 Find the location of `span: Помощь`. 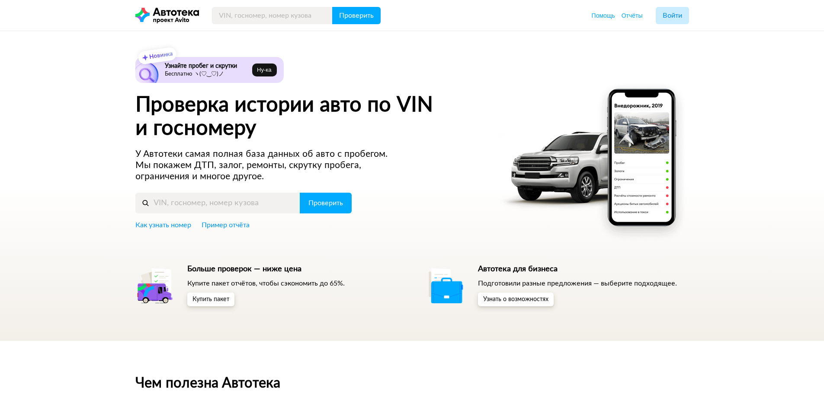

span: Помощь is located at coordinates (603, 16).